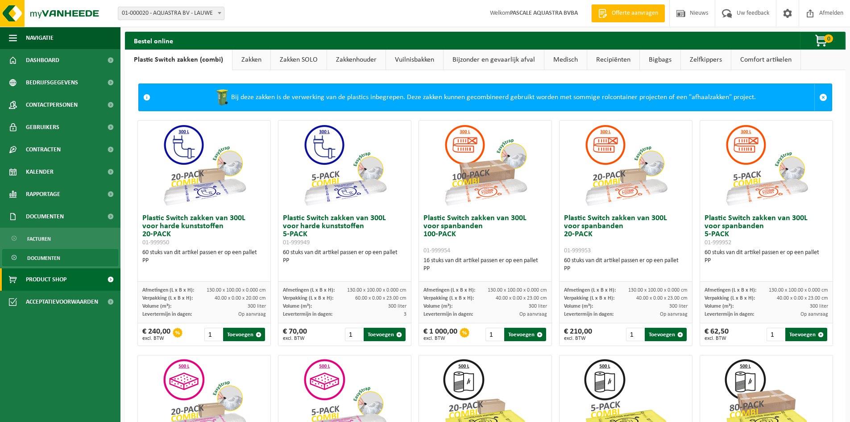 This screenshot has height=422, width=850. I want to click on a: Plastic Switch zakken (combi), so click(179, 60).